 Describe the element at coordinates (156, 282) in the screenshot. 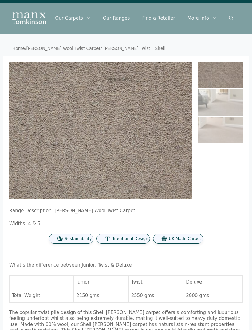

I see `td: Twist` at that location.